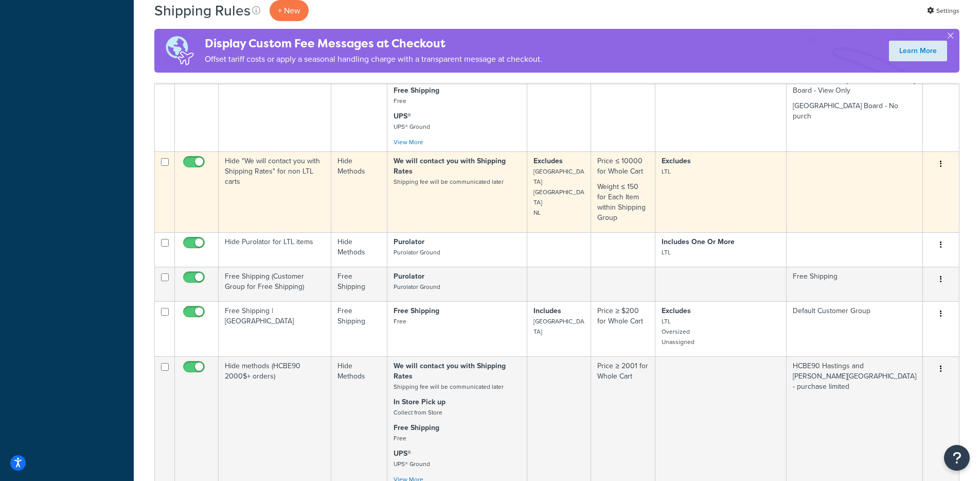  Describe the element at coordinates (408, 142) in the screenshot. I see `a: View More` at that location.